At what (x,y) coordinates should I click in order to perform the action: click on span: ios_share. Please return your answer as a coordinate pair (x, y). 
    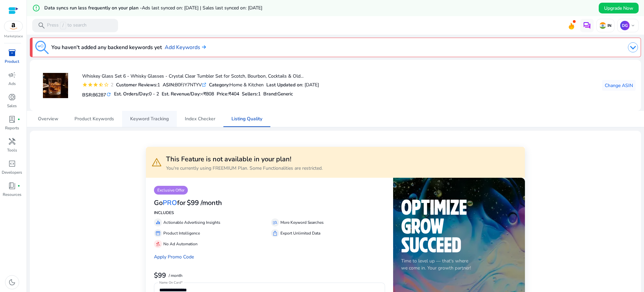
    Looking at the image, I should click on (275, 233).